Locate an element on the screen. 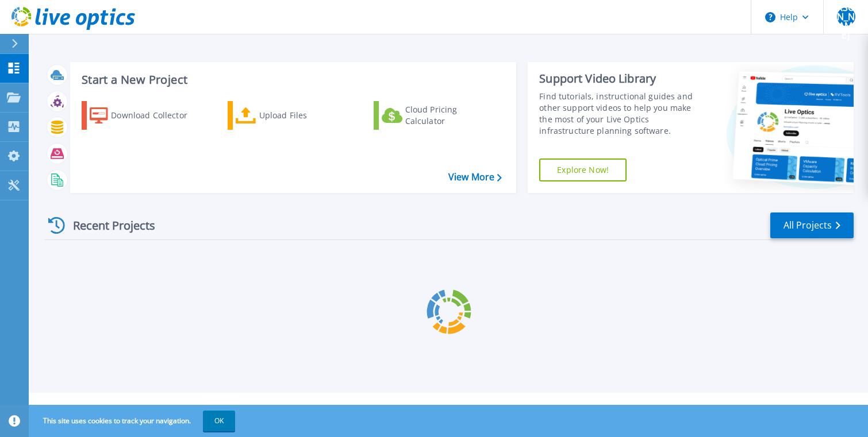  div: Find tutorials, instructional guides and other support videos to help you make the most of your L... is located at coordinates (620, 114).